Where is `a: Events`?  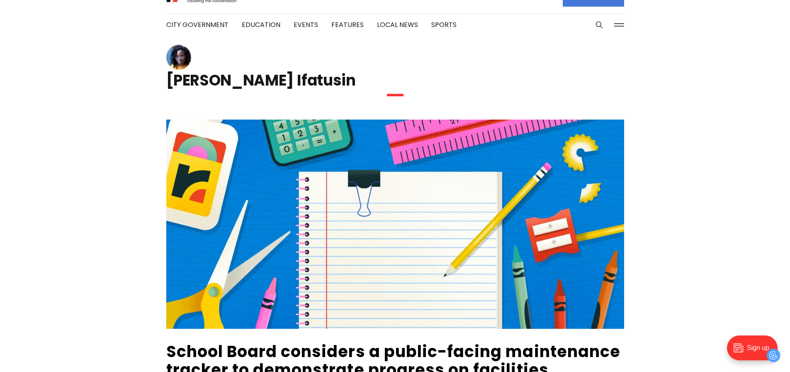 a: Events is located at coordinates (306, 24).